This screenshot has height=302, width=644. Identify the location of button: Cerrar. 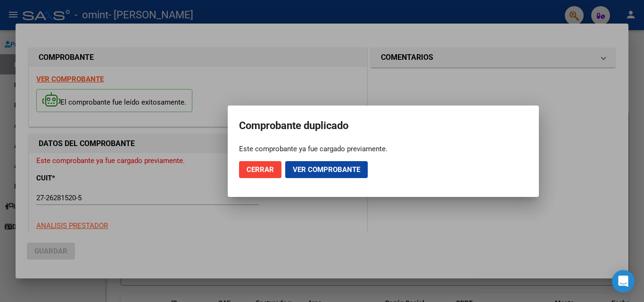
(260, 169).